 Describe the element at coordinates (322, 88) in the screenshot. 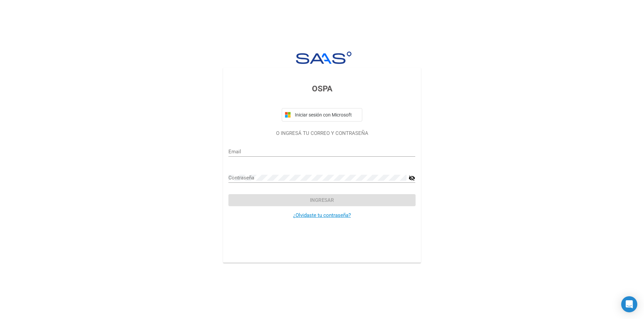

I see `h3: OSPA` at that location.